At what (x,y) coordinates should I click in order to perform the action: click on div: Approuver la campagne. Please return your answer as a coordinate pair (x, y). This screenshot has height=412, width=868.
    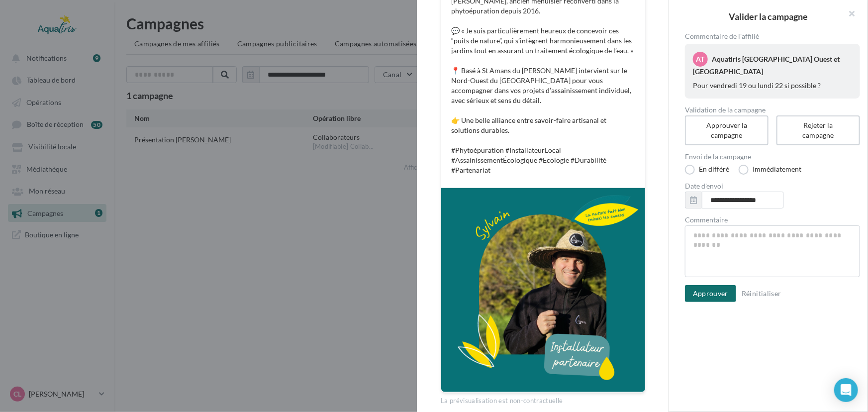
    Looking at the image, I should click on (727, 130).